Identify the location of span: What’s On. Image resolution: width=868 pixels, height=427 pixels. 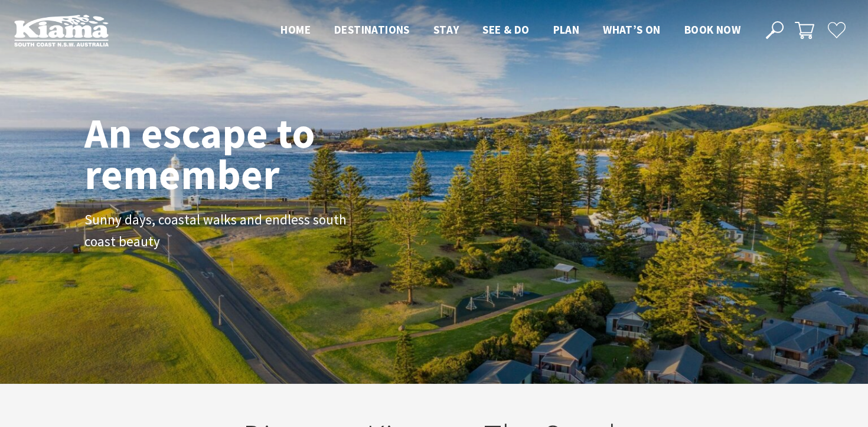
(632, 30).